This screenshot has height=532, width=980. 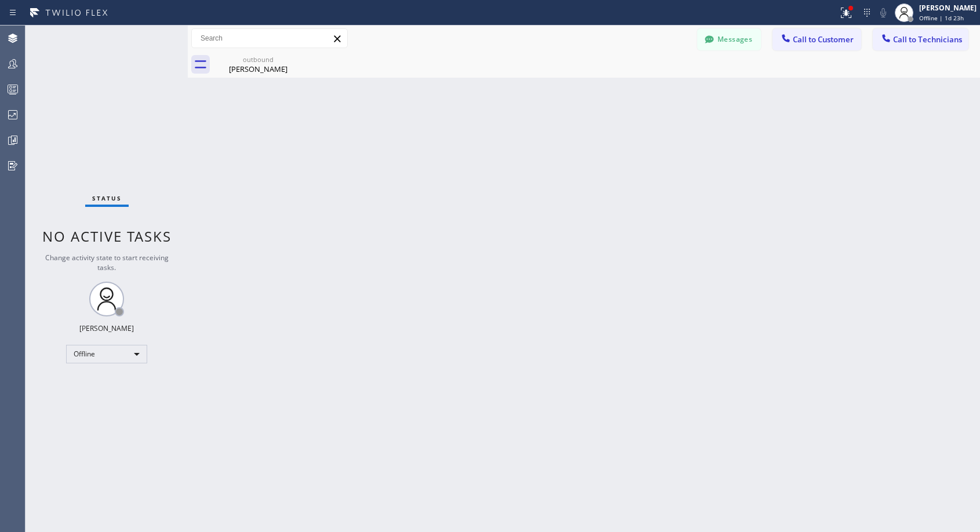 What do you see at coordinates (107, 262) in the screenshot?
I see `span: Change activity state to start receiving tasks.` at bounding box center [107, 262].